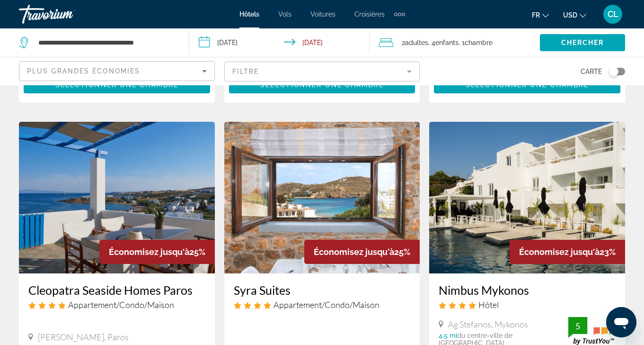 Image resolution: width=644 pixels, height=345 pixels. Describe the element at coordinates (249, 14) in the screenshot. I see `span: Hôtels` at that location.